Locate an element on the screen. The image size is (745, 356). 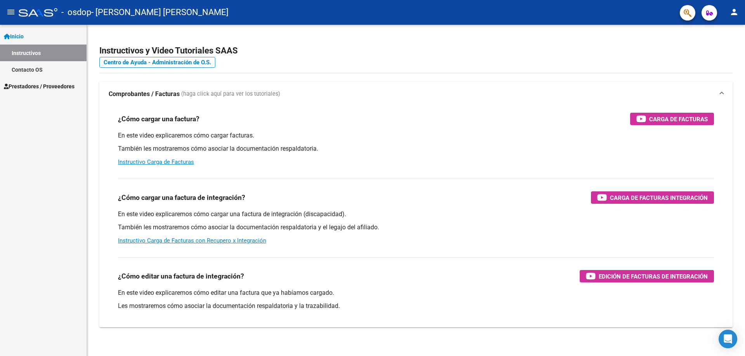
mat-icon: menu is located at coordinates (11, 12).